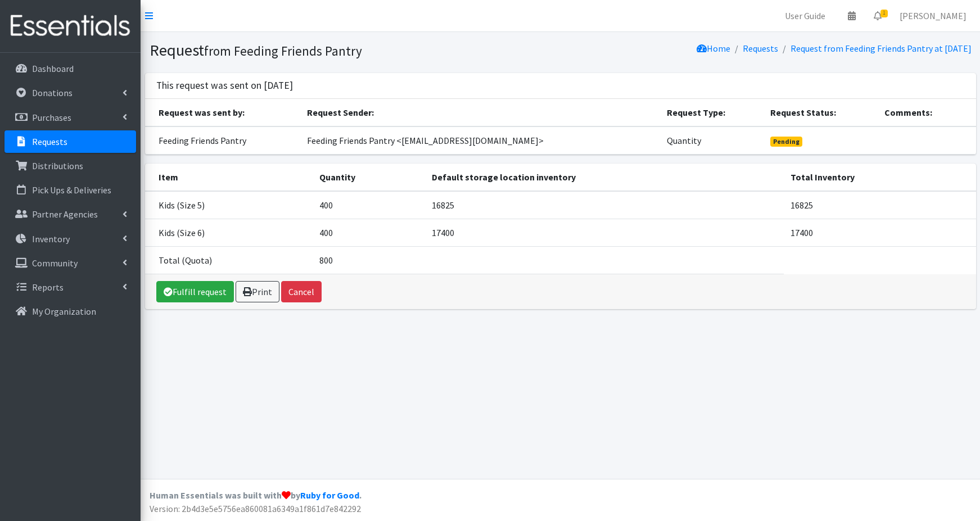 The height and width of the screenshot is (521, 980). Describe the element at coordinates (70, 26) in the screenshot. I see `img: HumanEssentials` at that location.